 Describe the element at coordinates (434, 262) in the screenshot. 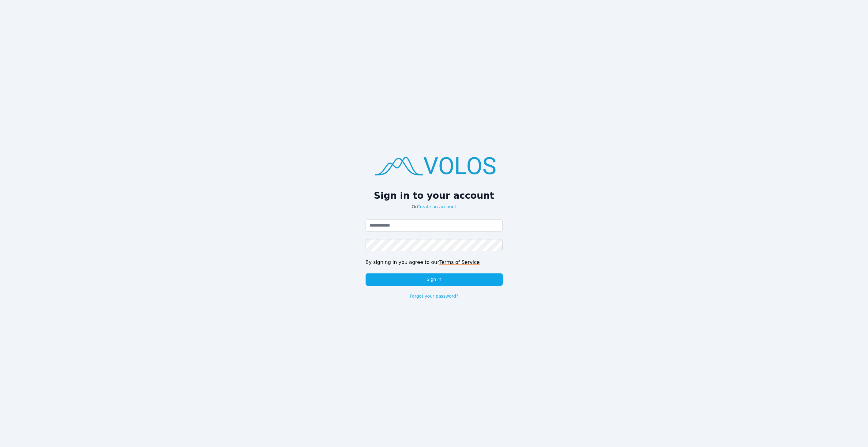

I see `div: By signing in you agree to our` at that location.